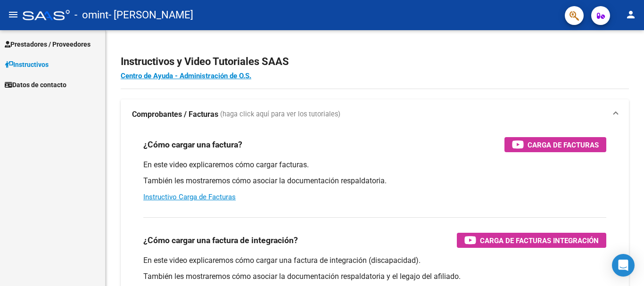  I want to click on mat-icon: person, so click(631, 14).